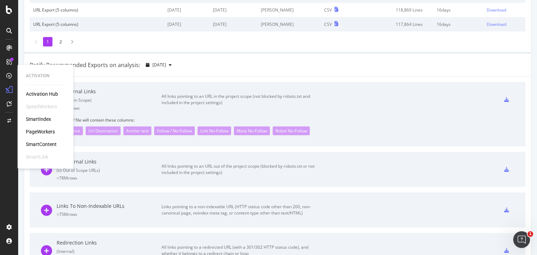 The image size is (537, 255). What do you see at coordinates (37, 157) in the screenshot?
I see `div: SmartLink` at bounding box center [37, 157].